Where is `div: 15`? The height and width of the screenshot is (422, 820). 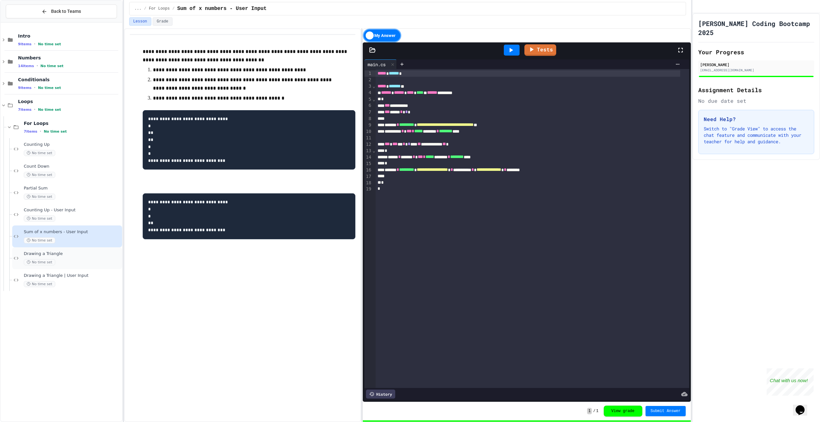 div: 15 is located at coordinates (368, 164).